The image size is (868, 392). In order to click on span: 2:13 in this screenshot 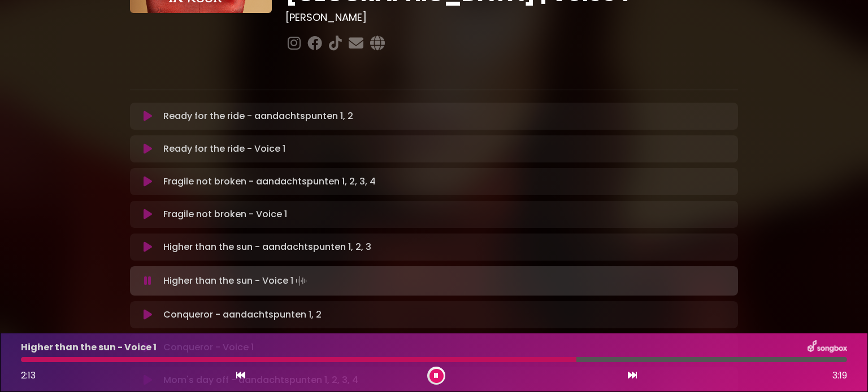, I will do `click(28, 375)`.